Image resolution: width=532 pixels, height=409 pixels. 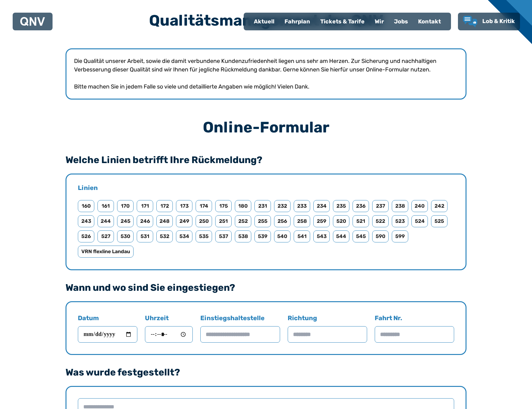 I want to click on input: Datum, so click(x=108, y=335).